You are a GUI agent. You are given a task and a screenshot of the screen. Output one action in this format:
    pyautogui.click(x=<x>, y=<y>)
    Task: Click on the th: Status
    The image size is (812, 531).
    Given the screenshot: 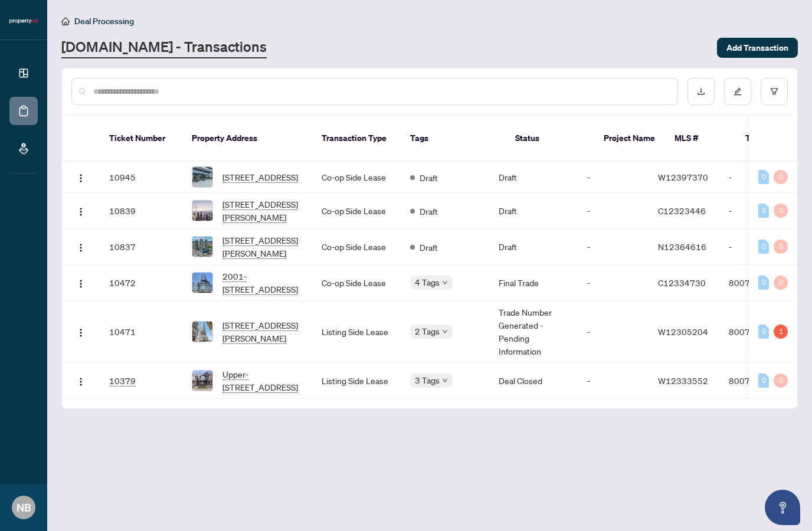 What is the action you would take?
    pyautogui.click(x=550, y=139)
    